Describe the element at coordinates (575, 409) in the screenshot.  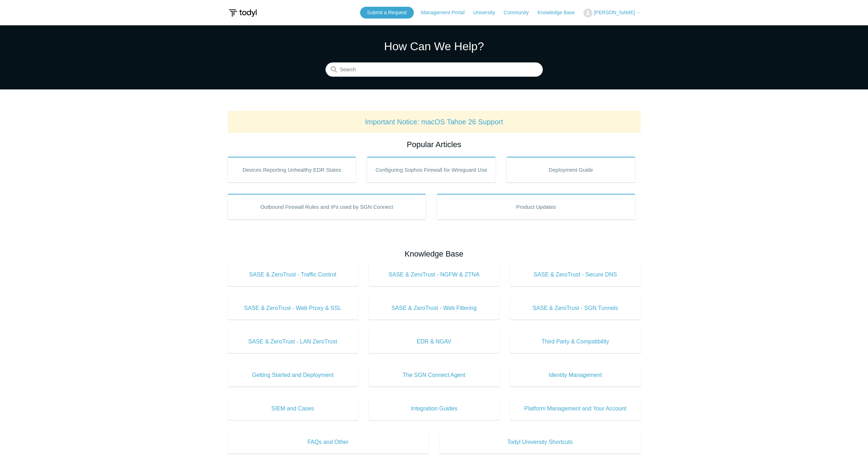
I see `span: Platform Management and Your Account` at that location.